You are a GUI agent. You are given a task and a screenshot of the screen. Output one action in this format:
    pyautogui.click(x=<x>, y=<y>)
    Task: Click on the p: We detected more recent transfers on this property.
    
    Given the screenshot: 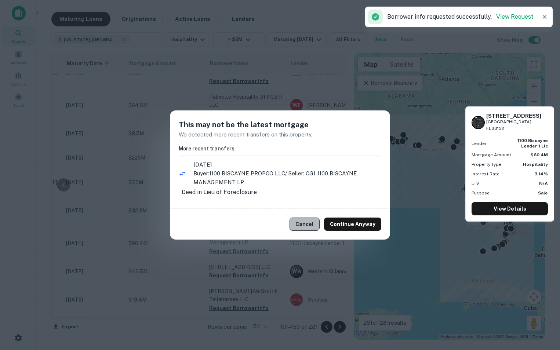 What is the action you would take?
    pyautogui.click(x=280, y=135)
    